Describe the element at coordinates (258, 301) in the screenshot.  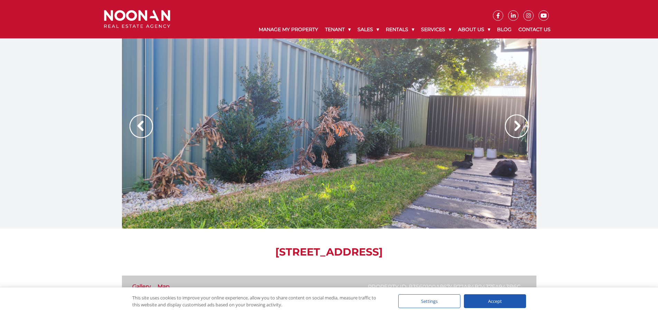
I see `div: This site uses cookies to improve your online experience, allow you to share content on social me...` at that location.